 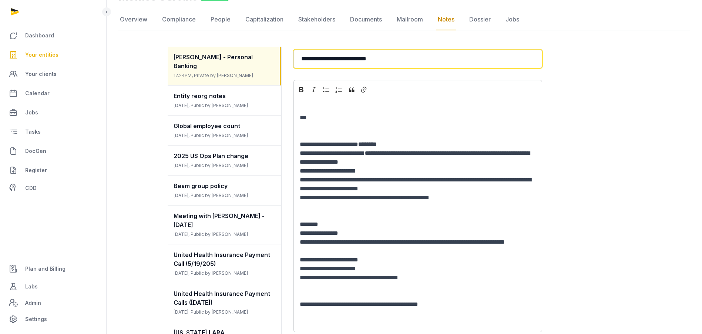 What do you see at coordinates (36, 170) in the screenshot?
I see `span: Register` at bounding box center [36, 170].